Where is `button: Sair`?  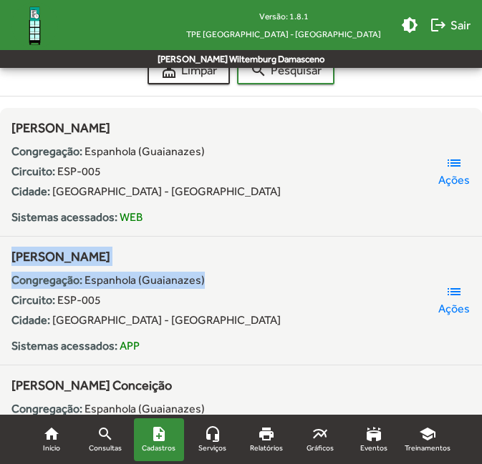
button: Sair is located at coordinates (449, 25).